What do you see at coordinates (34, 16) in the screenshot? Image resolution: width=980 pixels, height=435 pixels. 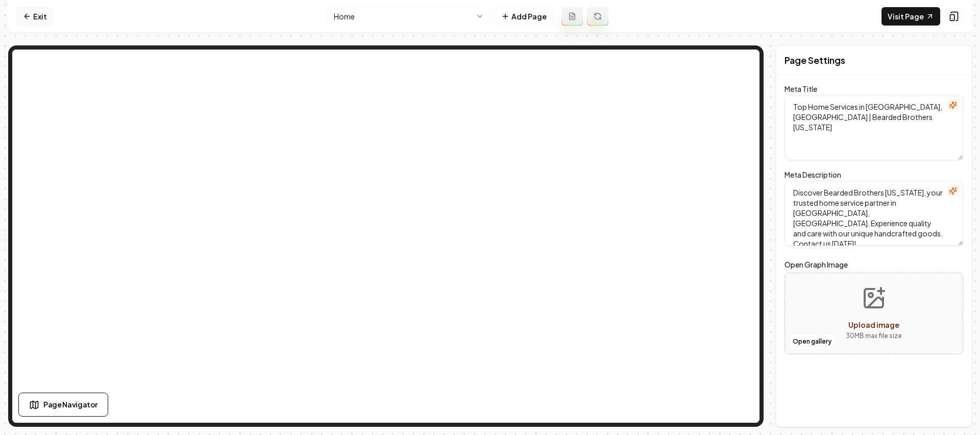 I see `a: Exit` at bounding box center [34, 16].